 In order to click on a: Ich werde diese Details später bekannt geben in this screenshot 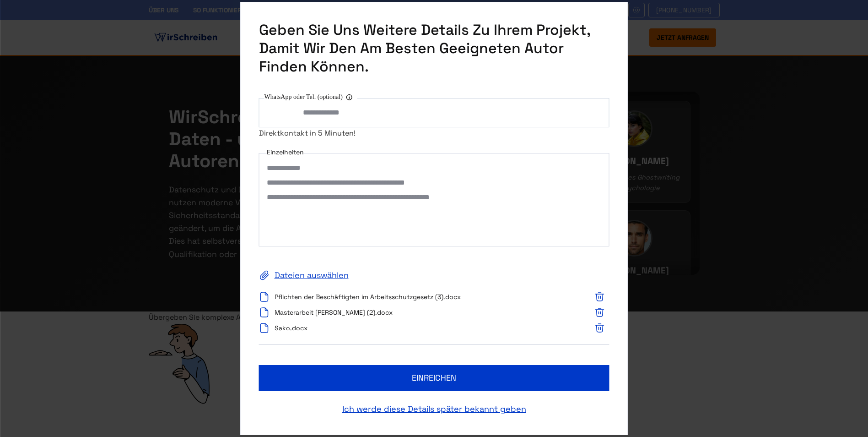, I will do `click(434, 409)`.